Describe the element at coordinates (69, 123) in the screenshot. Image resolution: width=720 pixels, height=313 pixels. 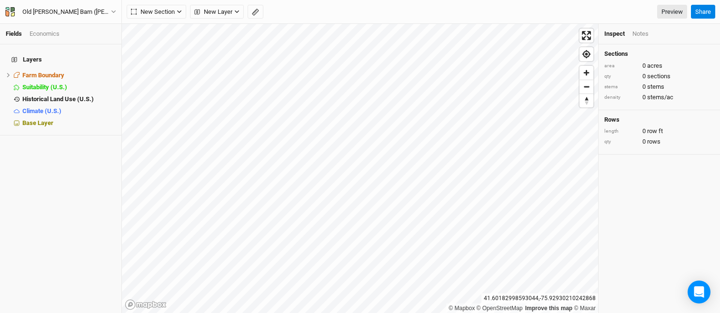
I see `div: Base Layer` at that location.